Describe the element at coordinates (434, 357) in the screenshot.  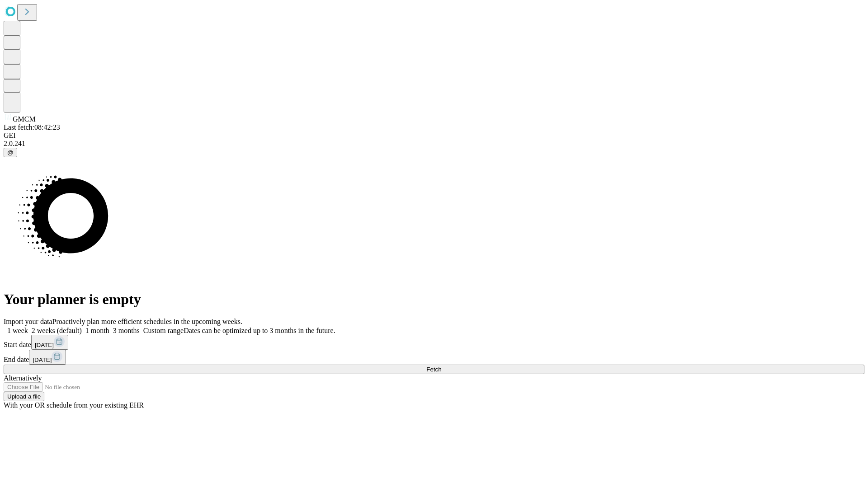
I see `div: End date` at that location.